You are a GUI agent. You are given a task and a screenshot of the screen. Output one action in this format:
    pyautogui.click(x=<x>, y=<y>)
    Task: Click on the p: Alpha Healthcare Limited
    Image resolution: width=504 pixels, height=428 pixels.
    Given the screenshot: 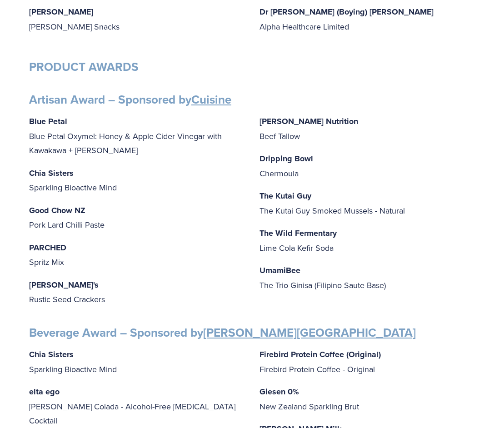 What is the action you would take?
    pyautogui.click(x=368, y=19)
    